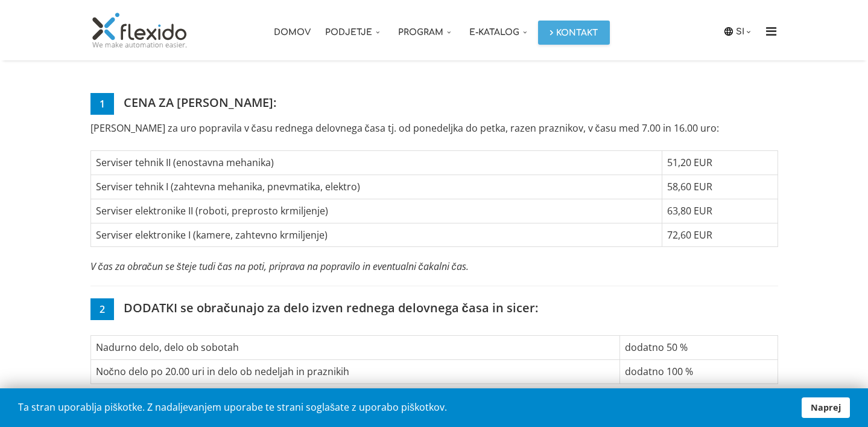 Image resolution: width=868 pixels, height=427 pixels. Describe the element at coordinates (729, 31) in the screenshot. I see `img: icon-laguage.svg` at that location.